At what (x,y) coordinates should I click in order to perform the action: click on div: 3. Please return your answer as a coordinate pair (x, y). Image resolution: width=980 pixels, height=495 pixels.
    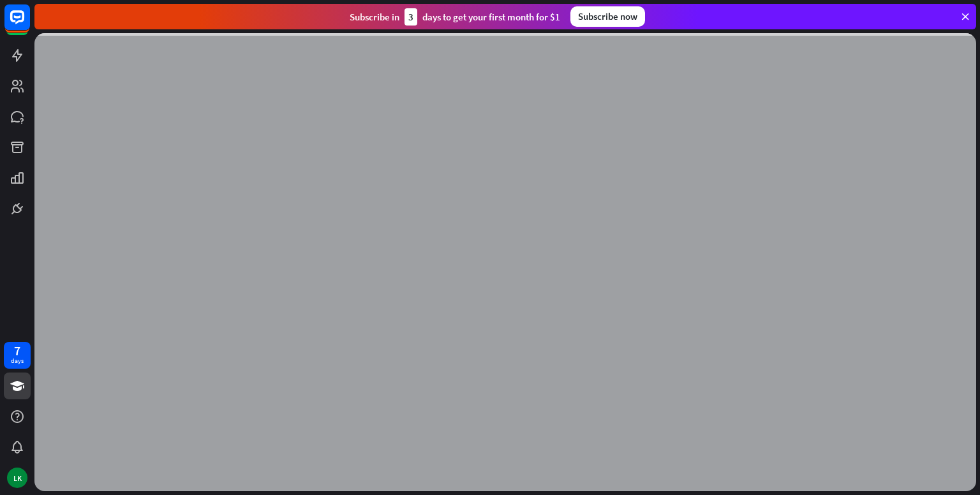
    Looking at the image, I should click on (411, 17).